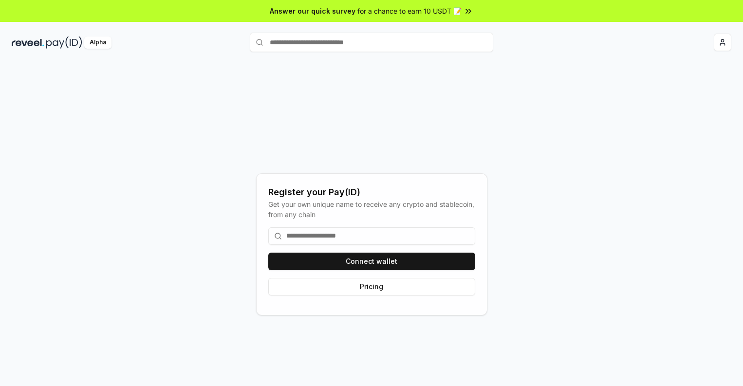 The image size is (743, 386). I want to click on button: Connect wallet, so click(372, 262).